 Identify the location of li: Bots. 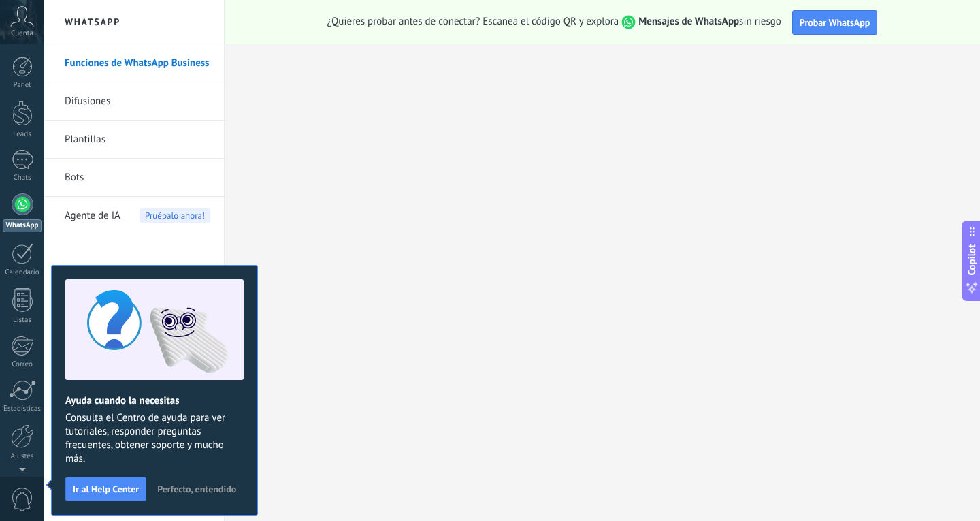
(134, 177).